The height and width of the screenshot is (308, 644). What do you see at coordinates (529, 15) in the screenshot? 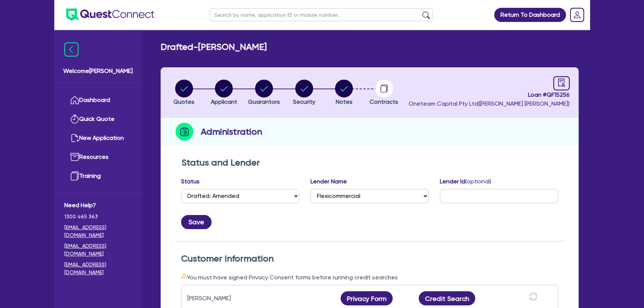
I see `a: Return To Dashboard` at bounding box center [529, 15].